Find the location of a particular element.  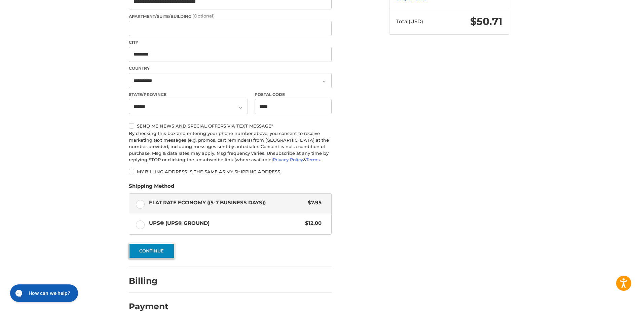

span: Flat Rate Economy ((5-7 Business Days)) is located at coordinates (227, 203).